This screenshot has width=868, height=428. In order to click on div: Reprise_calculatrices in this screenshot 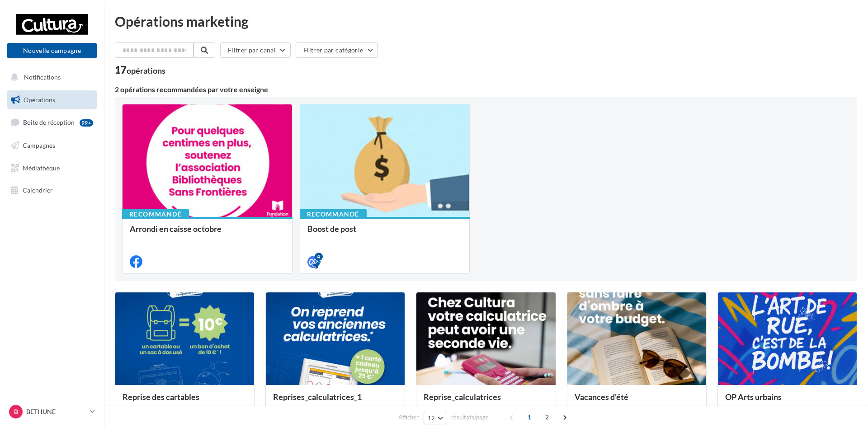, I will do `click(485, 401)`.